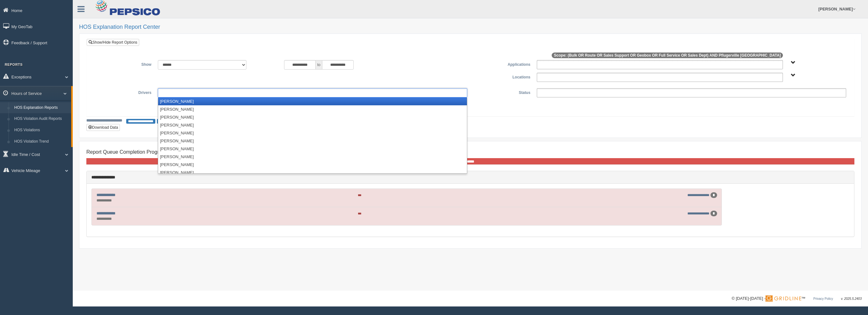 The width and height of the screenshot is (868, 315). I want to click on h2: HOS Explanation Report Center, so click(470, 27).